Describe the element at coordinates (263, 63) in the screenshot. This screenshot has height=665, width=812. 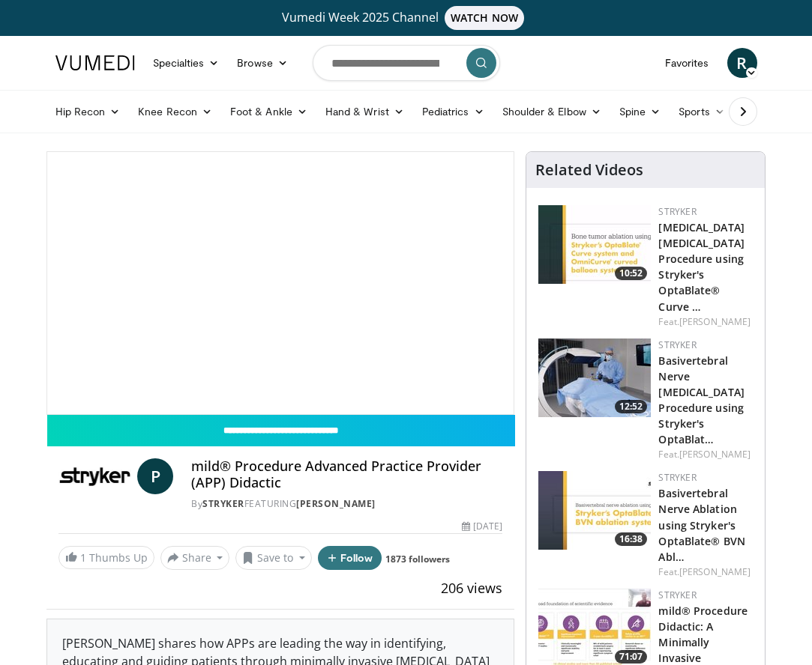
I see `a: Browse` at that location.